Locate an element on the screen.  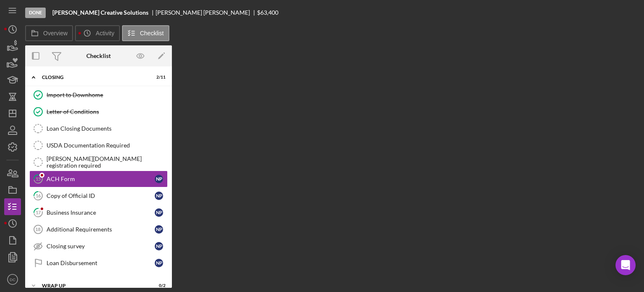
div: Open Intercom Messenger is located at coordinates (626, 265).